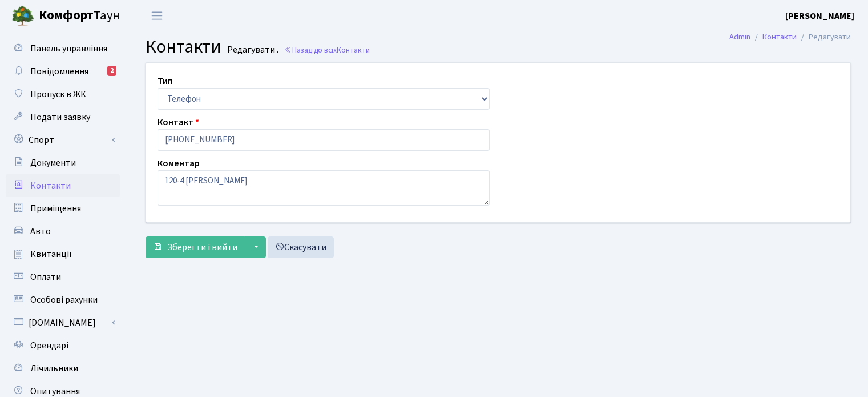 Image resolution: width=868 pixels, height=397 pixels. I want to click on a: Приміщення, so click(63, 208).